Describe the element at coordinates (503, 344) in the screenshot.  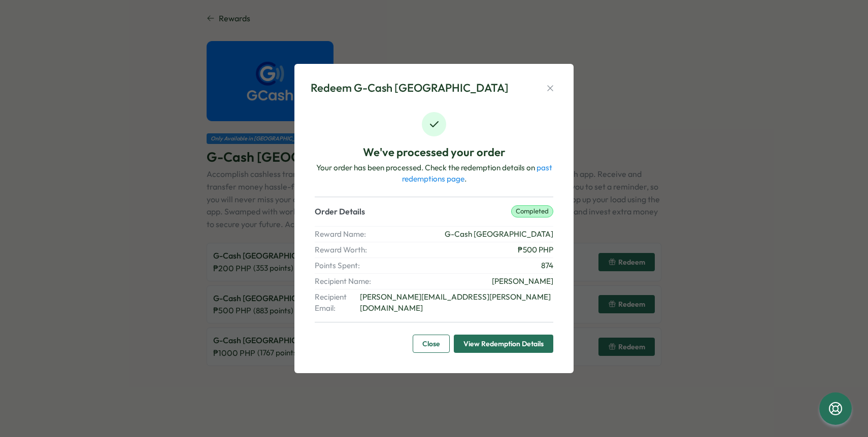
I see `button: View Redemption Details` at that location.